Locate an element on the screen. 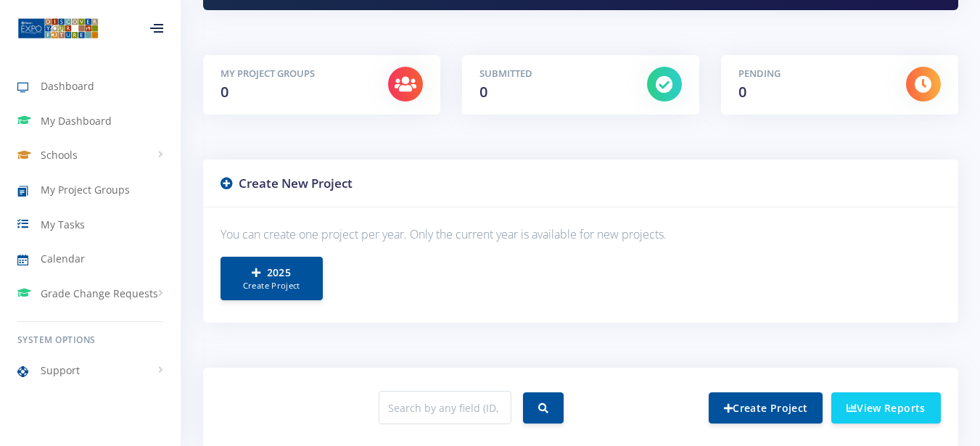 The image size is (980, 446). h5: Submitted is located at coordinates (552, 74).